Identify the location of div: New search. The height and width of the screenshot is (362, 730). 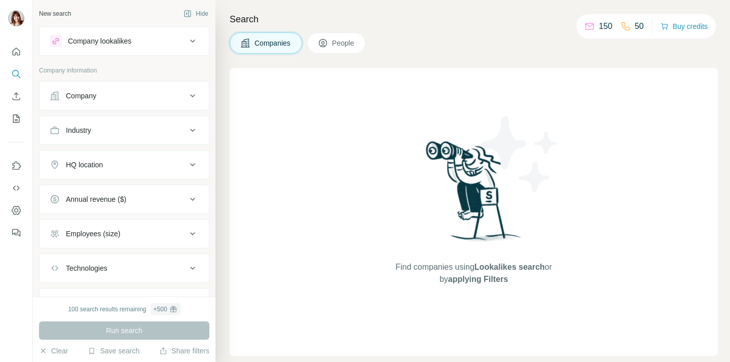
(55, 14).